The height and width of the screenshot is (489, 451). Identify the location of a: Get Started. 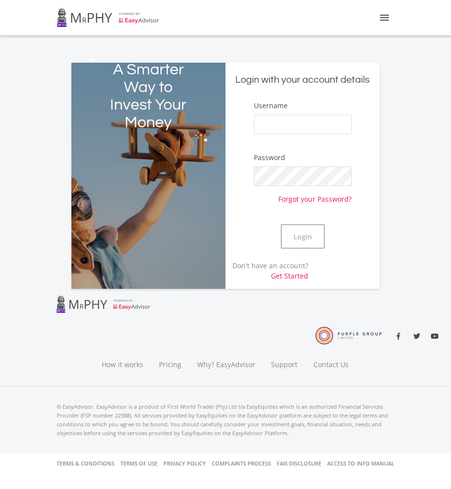
(290, 275).